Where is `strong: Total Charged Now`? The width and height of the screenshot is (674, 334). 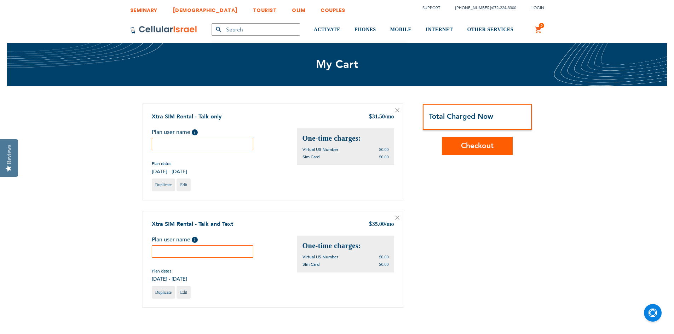
strong: Total Charged Now is located at coordinates (461, 116).